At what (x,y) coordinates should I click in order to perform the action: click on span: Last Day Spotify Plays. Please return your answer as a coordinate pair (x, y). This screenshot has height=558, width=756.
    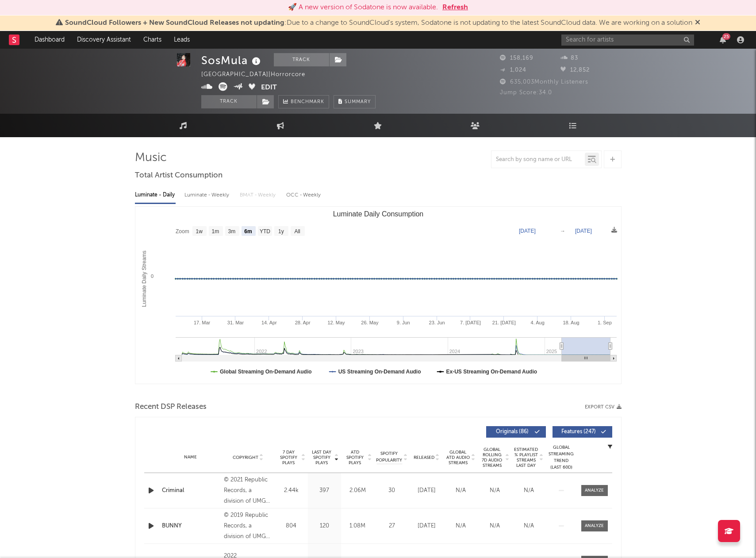
    Looking at the image, I should click on (322, 458).